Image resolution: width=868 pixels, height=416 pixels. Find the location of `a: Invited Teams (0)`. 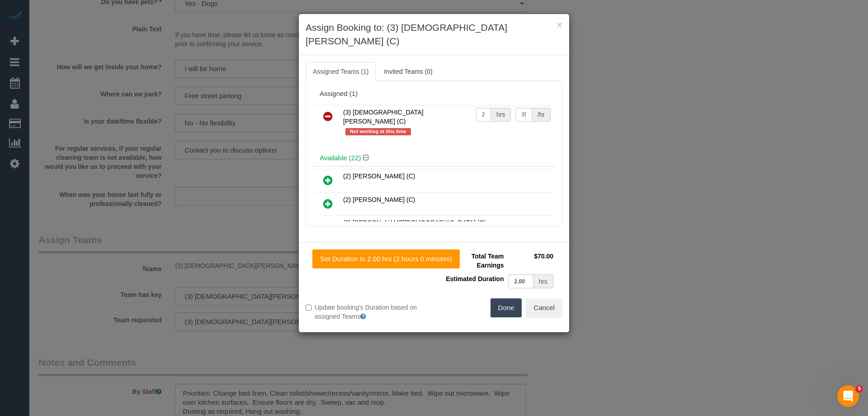

a: Invited Teams (0) is located at coordinates (408, 71).